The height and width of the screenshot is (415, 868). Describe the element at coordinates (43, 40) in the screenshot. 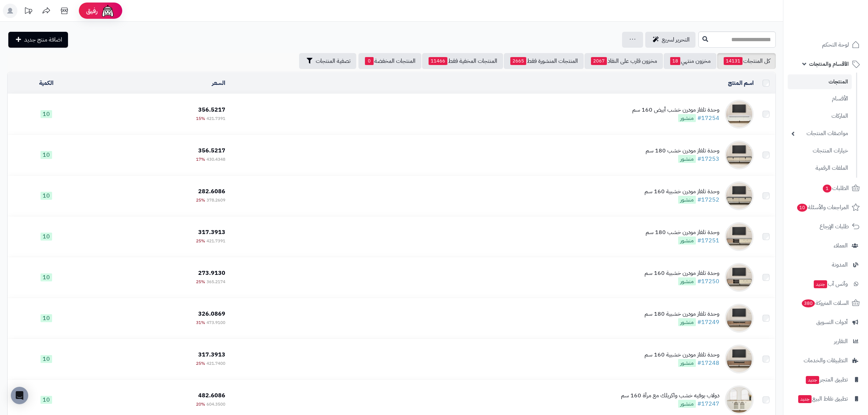

I see `span: اضافة منتج جديد` at that location.